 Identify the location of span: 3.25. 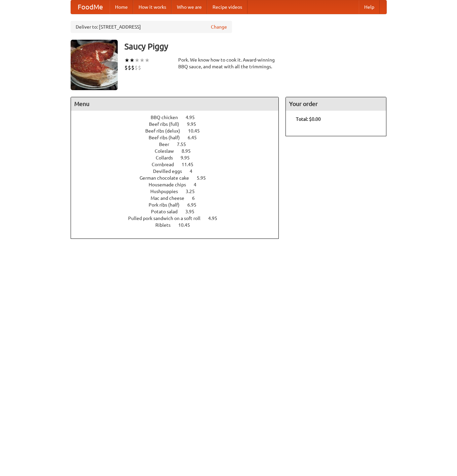
(194, 191).